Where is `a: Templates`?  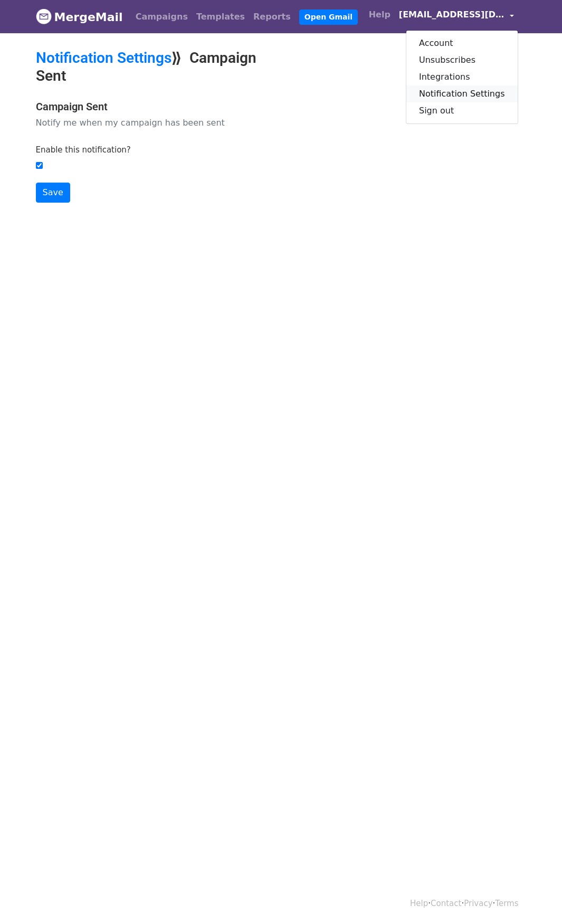
a: Templates is located at coordinates (221, 17).